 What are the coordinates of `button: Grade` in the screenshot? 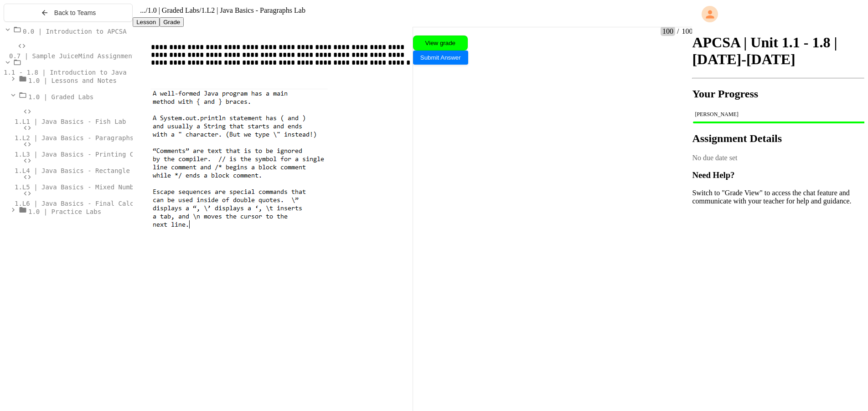 It's located at (171, 22).